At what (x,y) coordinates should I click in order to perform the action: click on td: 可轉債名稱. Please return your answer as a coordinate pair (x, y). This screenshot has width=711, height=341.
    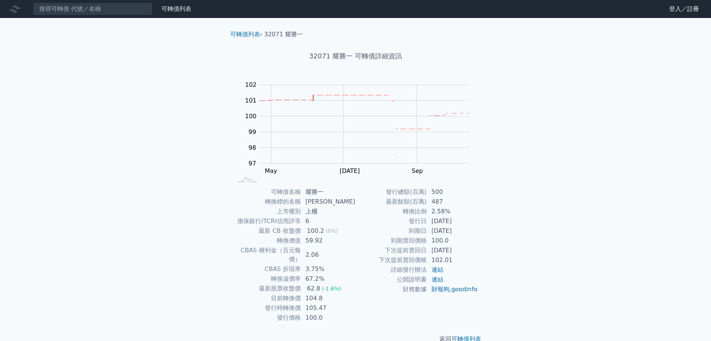
    Looking at the image, I should click on (267, 192).